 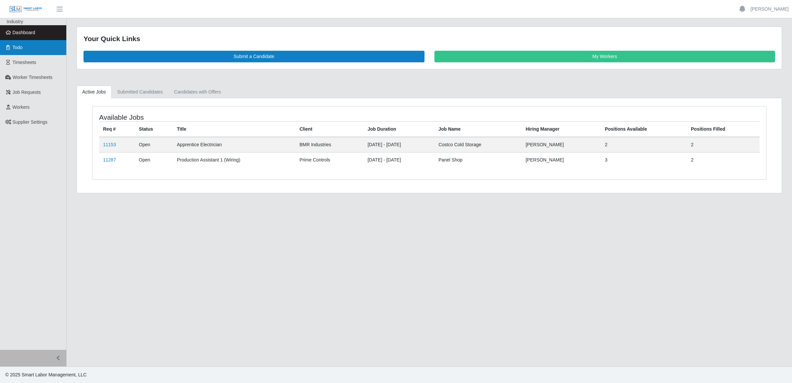 What do you see at coordinates (32, 77) in the screenshot?
I see `span: Worker Timesheets` at bounding box center [32, 77].